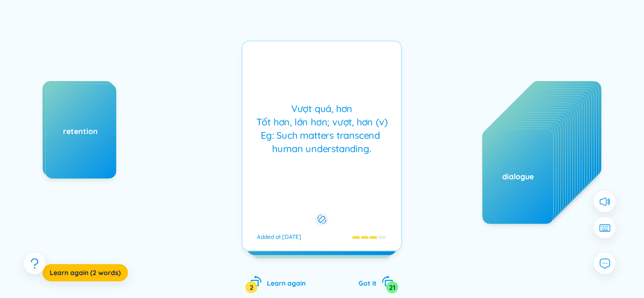  I want to click on button: Learn again (2 words), so click(85, 273).